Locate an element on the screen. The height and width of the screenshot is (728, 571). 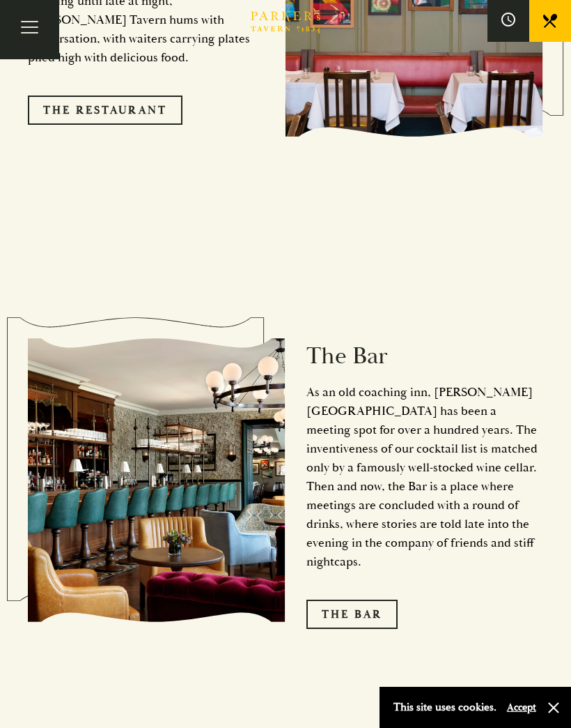
p: This site uses cookies. is located at coordinates (446, 706).